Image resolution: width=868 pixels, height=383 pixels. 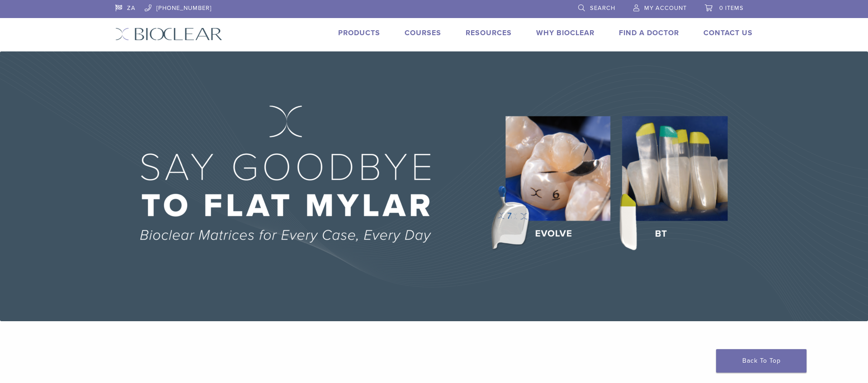 I want to click on a: Resources, so click(x=489, y=33).